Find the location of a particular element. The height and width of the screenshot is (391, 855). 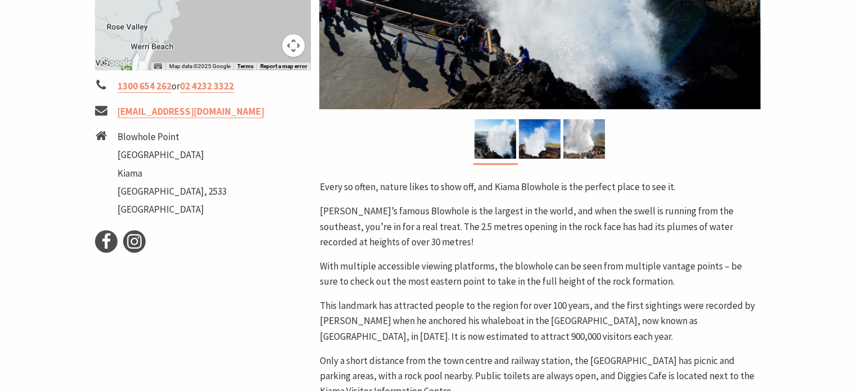

a: Open this area in Google Maps (opens a new window) is located at coordinates (116, 63).